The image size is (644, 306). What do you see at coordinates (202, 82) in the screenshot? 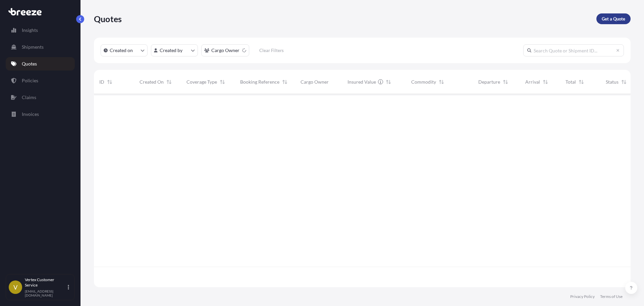
I see `span: Coverage Type` at bounding box center [202, 82].